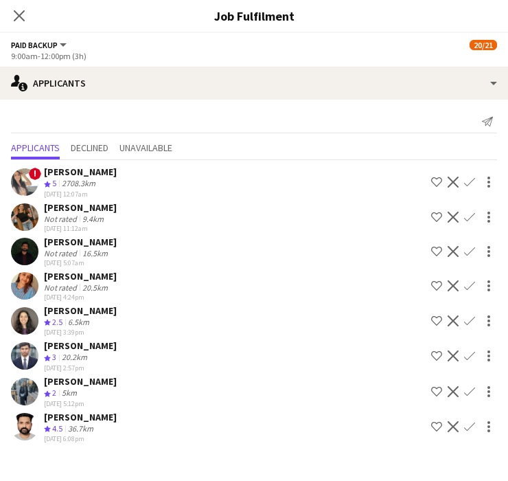  Describe the element at coordinates (146, 148) in the screenshot. I see `span: Unavailable` at that location.